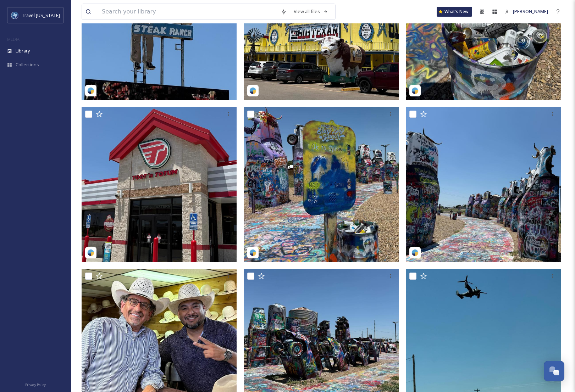 Image resolution: width=575 pixels, height=392 pixels. I want to click on img: images%20%281%29.jpeg, so click(15, 15).